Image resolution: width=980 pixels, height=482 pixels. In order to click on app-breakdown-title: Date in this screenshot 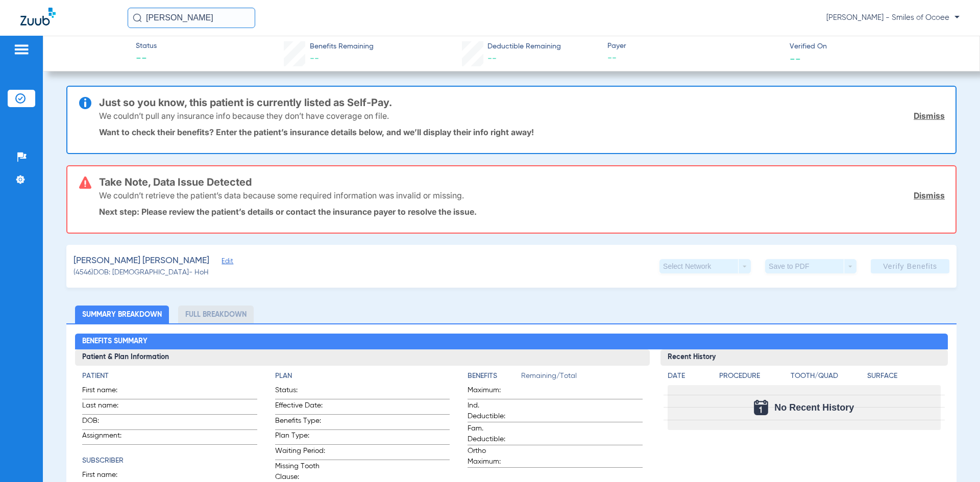, I will do `click(689, 377)`.